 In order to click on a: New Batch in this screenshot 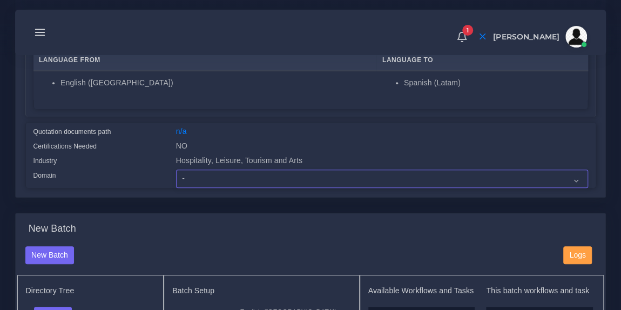, I will do `click(50, 254)`.